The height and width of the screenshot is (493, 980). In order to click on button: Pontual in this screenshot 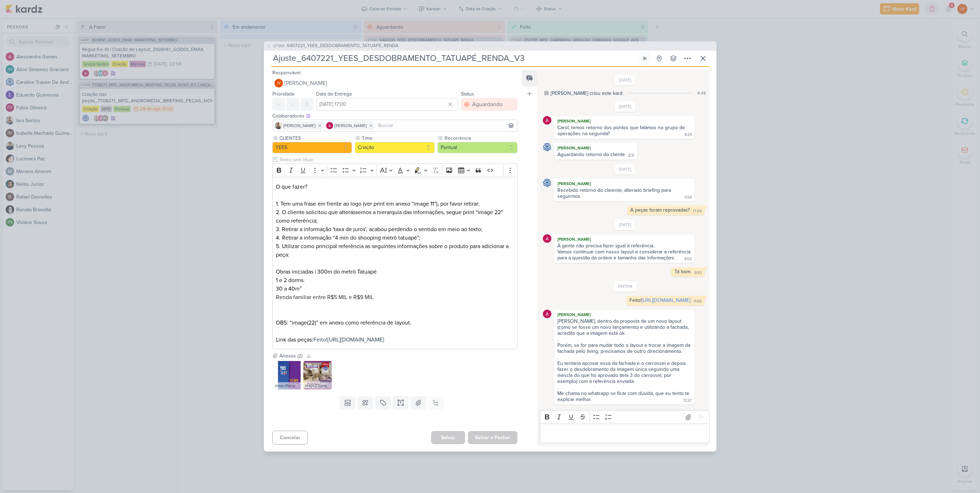, I will do `click(477, 148)`.